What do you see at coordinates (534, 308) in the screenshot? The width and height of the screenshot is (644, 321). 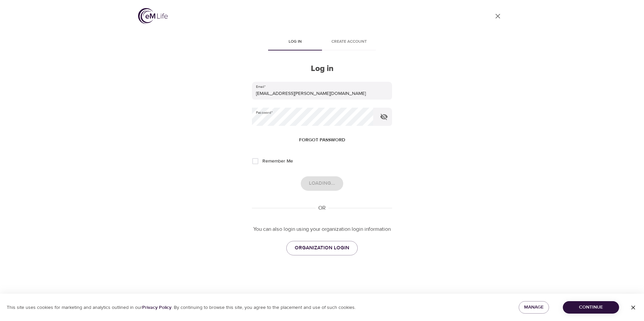 I see `button: Manage` at bounding box center [534, 308].